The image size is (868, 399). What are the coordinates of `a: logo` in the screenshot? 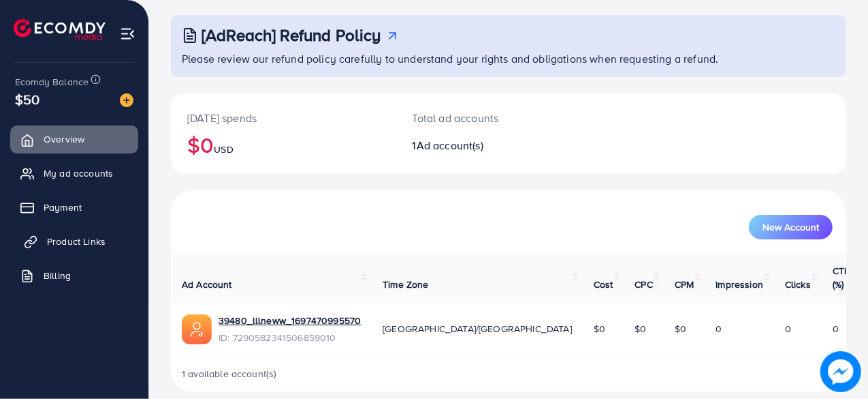 It's located at (59, 29).